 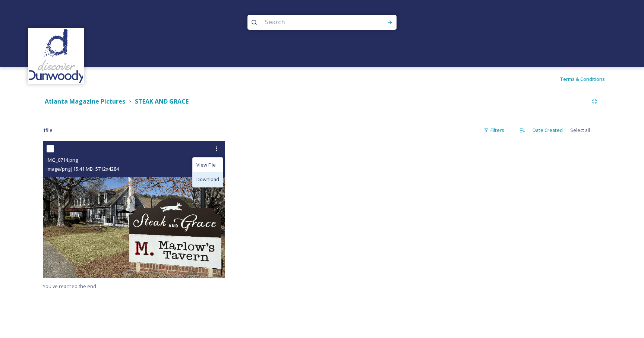 What do you see at coordinates (494, 130) in the screenshot?
I see `div: Filters` at bounding box center [494, 130].